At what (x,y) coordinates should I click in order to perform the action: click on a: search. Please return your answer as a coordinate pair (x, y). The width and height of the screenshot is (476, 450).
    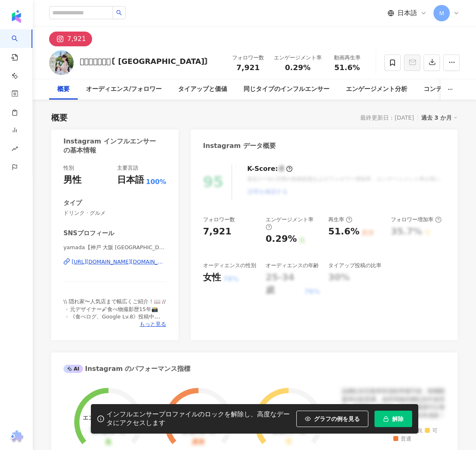
    Looking at the image, I should click on (20, 74).